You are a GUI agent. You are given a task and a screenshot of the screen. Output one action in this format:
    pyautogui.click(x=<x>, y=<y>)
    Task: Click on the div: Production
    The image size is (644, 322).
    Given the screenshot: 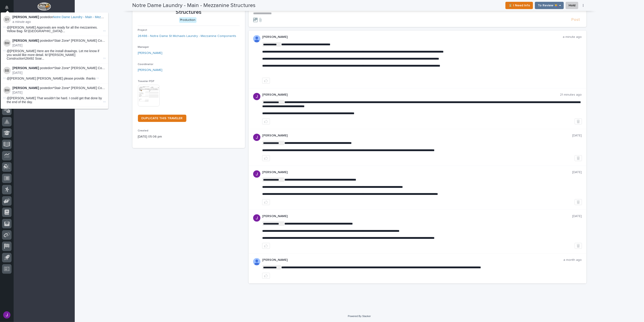 What is the action you would take?
    pyautogui.click(x=188, y=20)
    